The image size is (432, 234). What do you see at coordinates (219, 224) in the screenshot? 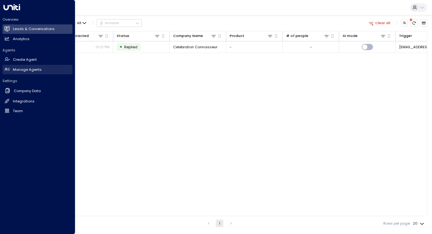
I see `nav: pagination navigation` at bounding box center [219, 224].